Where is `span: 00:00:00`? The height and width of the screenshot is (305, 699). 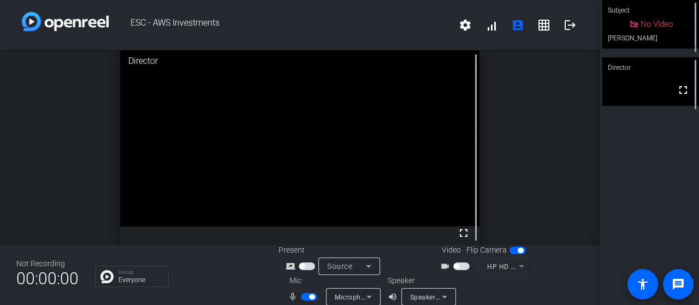 span: 00:00:00 is located at coordinates (48, 278).